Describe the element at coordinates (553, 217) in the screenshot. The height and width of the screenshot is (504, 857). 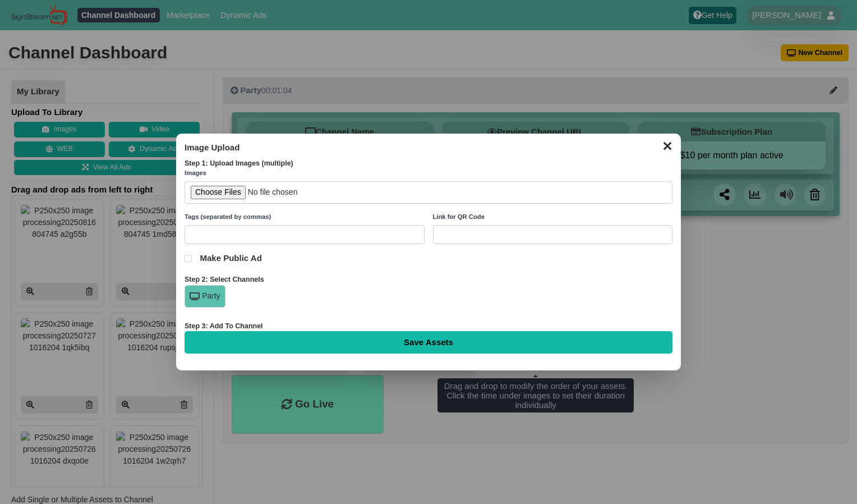
I see `label: Link for QR Code` at that location.